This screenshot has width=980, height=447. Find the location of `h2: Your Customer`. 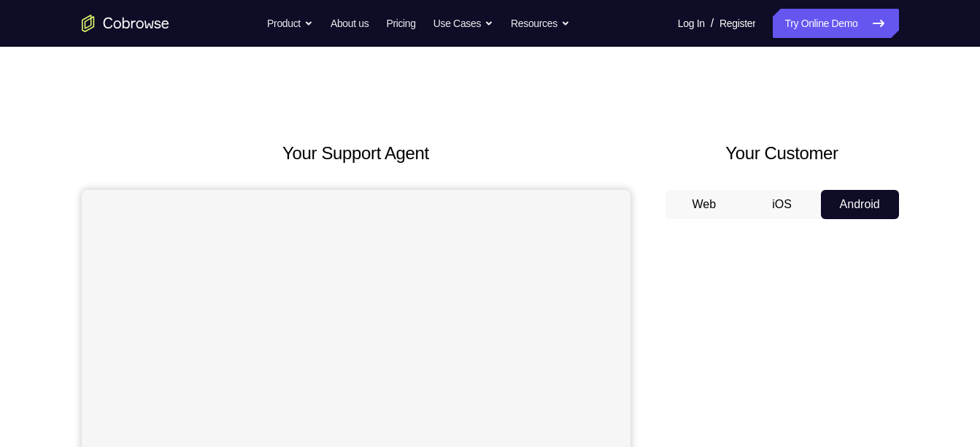

h2: Your Customer is located at coordinates (782, 153).